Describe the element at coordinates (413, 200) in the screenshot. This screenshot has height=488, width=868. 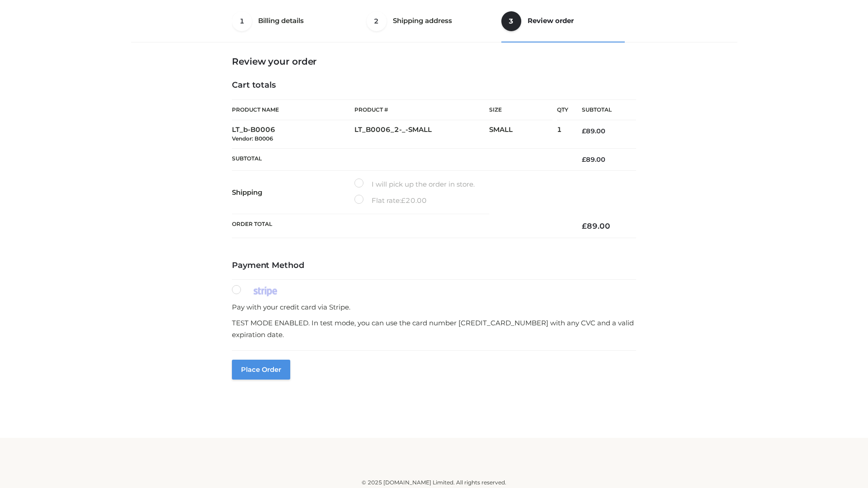
I see `bdi: 20.00` at that location.